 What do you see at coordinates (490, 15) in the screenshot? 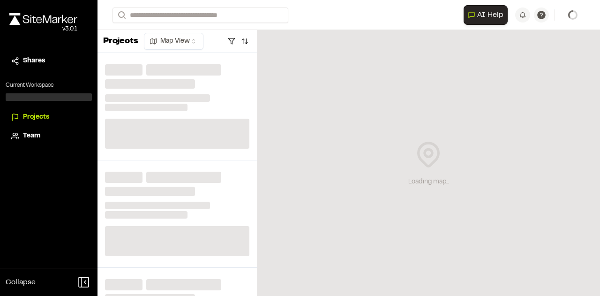
I see `span: AI Help` at bounding box center [490, 15].